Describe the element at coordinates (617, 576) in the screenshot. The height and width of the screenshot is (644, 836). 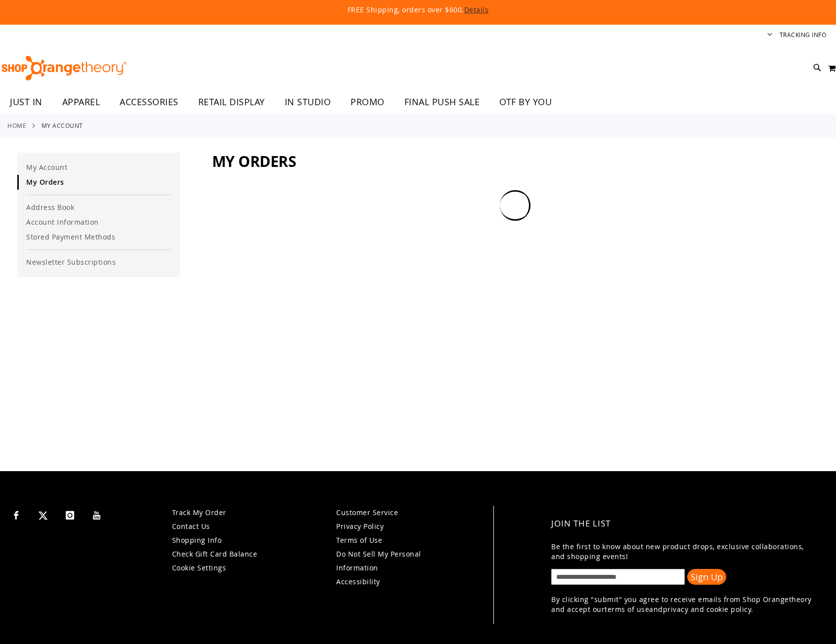
I see `input: enter email` at that location.